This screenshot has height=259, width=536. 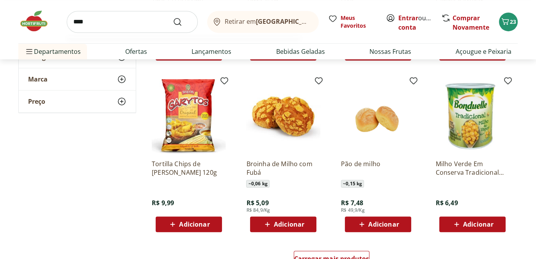 What do you see at coordinates (182, 22) in the screenshot?
I see `button: Submit Search` at bounding box center [182, 22].